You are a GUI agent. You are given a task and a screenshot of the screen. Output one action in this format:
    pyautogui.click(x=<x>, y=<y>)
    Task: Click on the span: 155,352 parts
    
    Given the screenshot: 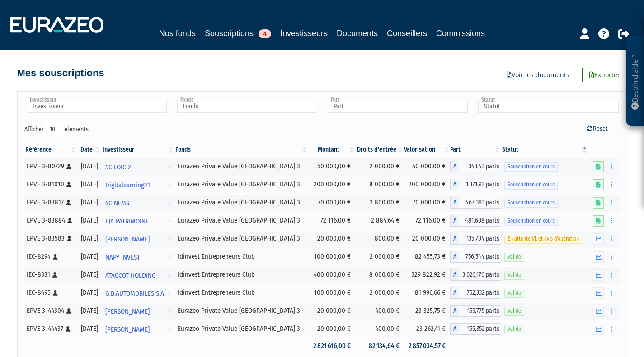 What is the action you would take?
    pyautogui.click(x=480, y=329)
    